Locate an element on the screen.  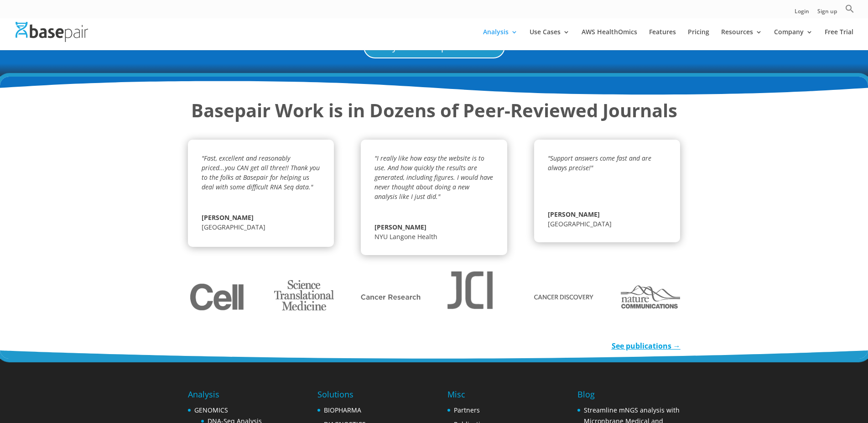
svg: Search is located at coordinates (850, 9).